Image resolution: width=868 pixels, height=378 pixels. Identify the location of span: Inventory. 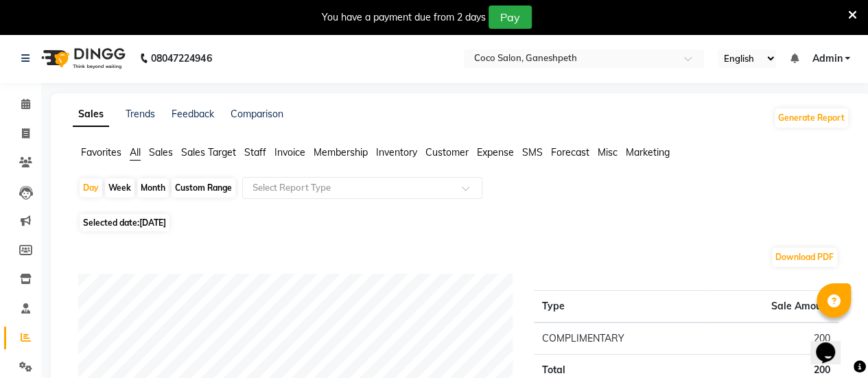
(396, 153).